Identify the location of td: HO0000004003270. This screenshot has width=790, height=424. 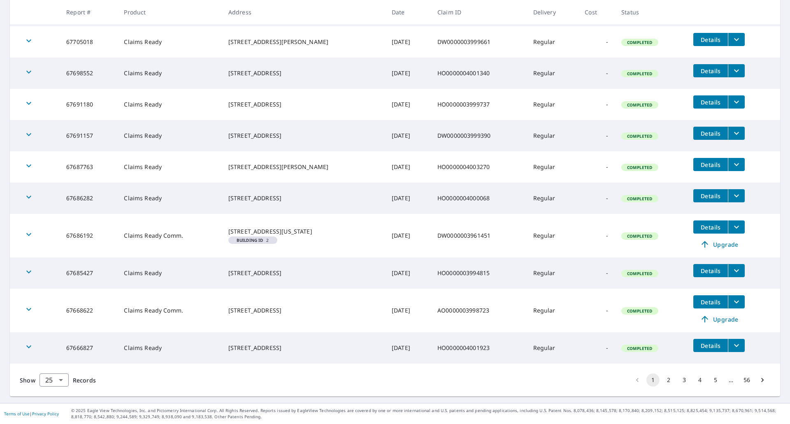
(479, 167).